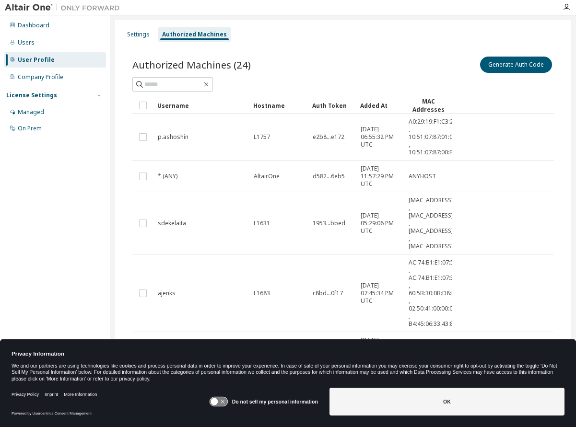 This screenshot has width=576, height=427. What do you see at coordinates (422, 176) in the screenshot?
I see `span: ANYHOST` at bounding box center [422, 176].